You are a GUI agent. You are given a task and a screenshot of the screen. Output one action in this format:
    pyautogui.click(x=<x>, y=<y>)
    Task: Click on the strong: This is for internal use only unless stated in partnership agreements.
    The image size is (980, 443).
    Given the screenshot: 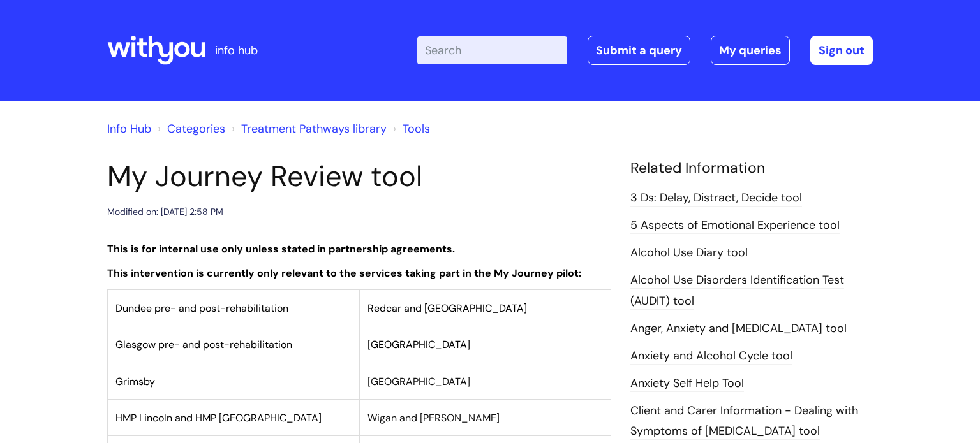 What is the action you would take?
    pyautogui.click(x=281, y=249)
    